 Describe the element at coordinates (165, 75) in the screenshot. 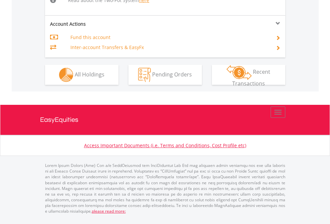

I see `button: Pending Orders` at that location.